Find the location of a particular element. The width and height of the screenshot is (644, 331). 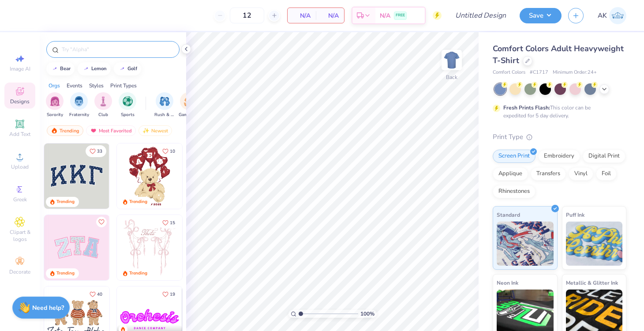

div: golf is located at coordinates (132, 69).